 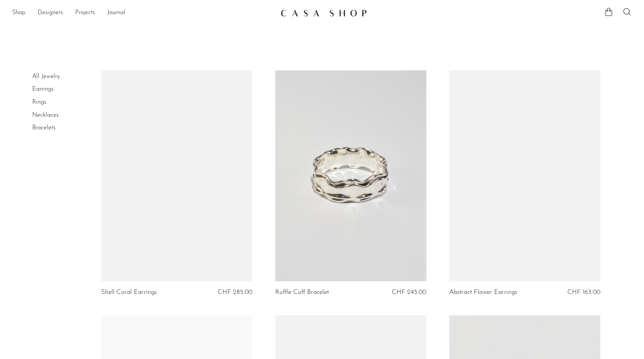 What do you see at coordinates (143, 13) in the screenshot?
I see `nav: Desktop navigation` at bounding box center [143, 13].